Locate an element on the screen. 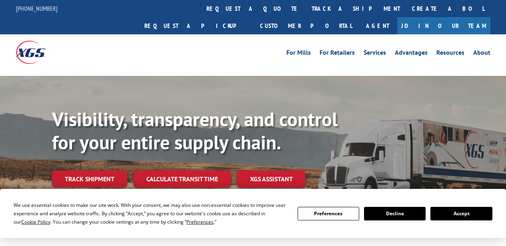 The width and height of the screenshot is (506, 246). span: Cookie Policy is located at coordinates (36, 222).